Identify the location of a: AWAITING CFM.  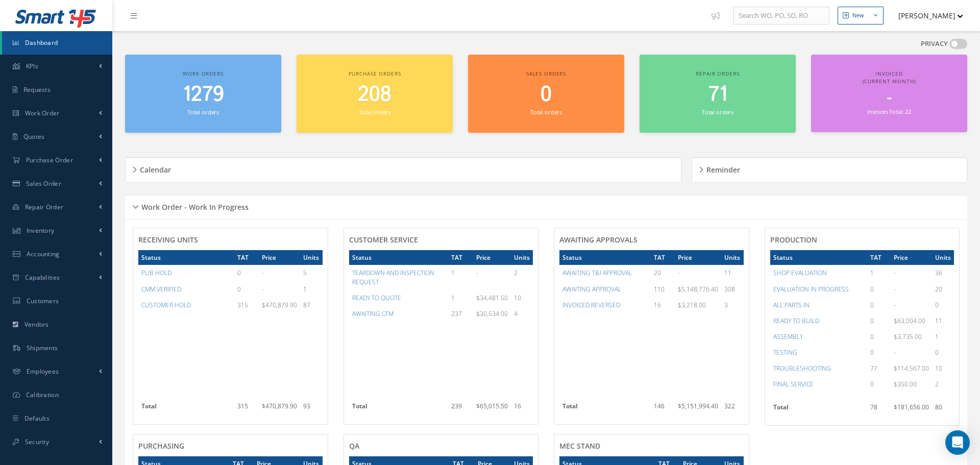
(373, 313).